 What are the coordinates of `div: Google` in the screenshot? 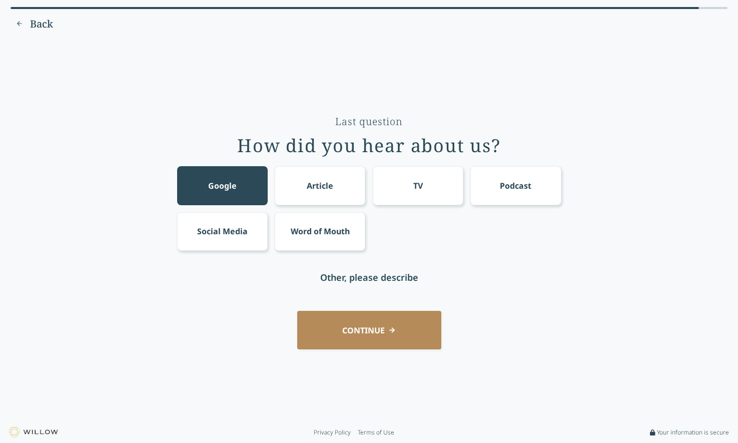 It's located at (222, 186).